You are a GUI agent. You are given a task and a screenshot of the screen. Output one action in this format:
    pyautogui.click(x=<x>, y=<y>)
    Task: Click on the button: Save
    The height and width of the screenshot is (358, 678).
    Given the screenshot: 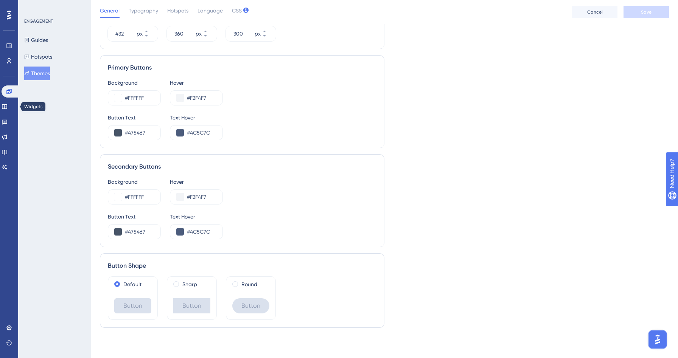 What is the action you would take?
    pyautogui.click(x=646, y=12)
    